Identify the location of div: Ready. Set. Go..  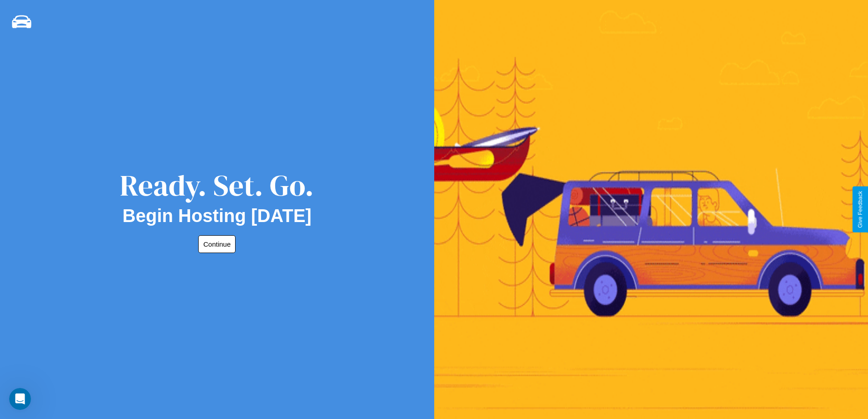
(217, 185).